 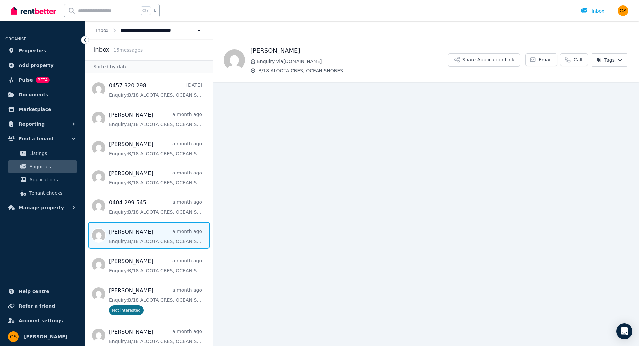 I want to click on button: Reporting, so click(x=42, y=124).